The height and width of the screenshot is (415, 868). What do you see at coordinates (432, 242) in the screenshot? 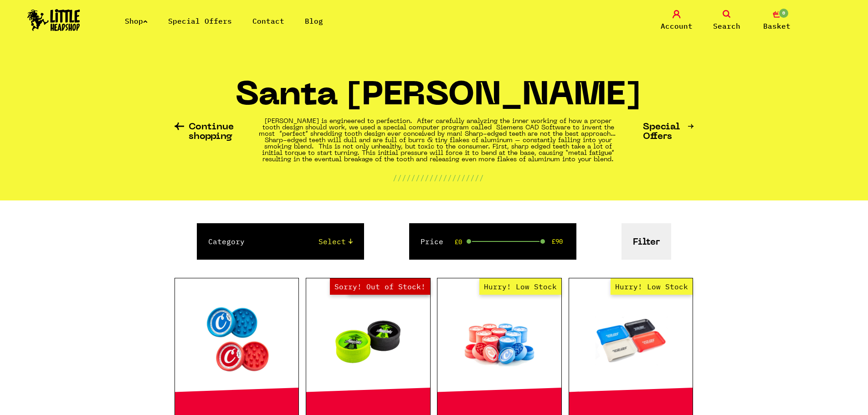
I see `label: Price` at bounding box center [432, 242].